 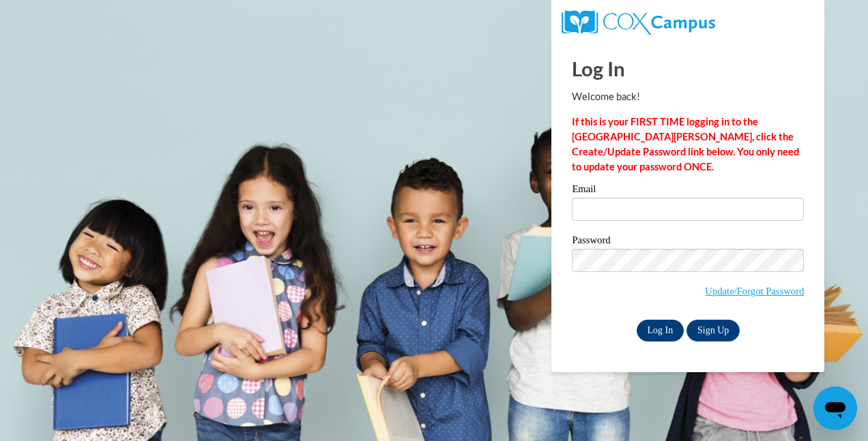 What do you see at coordinates (688, 97) in the screenshot?
I see `p: Welcome back!` at bounding box center [688, 97].